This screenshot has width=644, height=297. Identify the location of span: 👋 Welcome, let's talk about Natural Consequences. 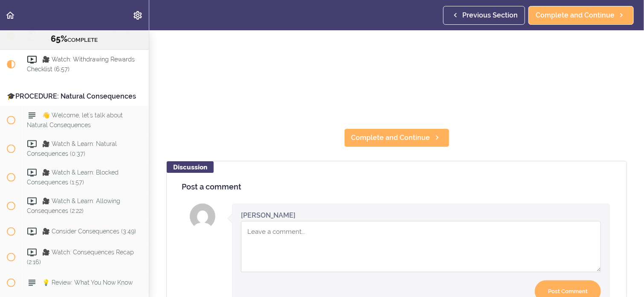
(75, 120).